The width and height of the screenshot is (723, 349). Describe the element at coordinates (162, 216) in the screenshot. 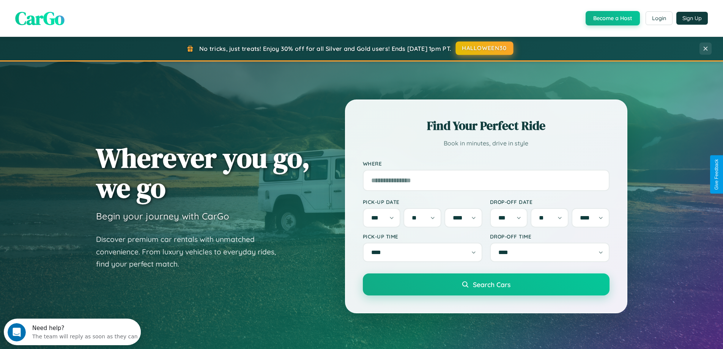

I see `h3: Begin your journey with CarGo` at that location.